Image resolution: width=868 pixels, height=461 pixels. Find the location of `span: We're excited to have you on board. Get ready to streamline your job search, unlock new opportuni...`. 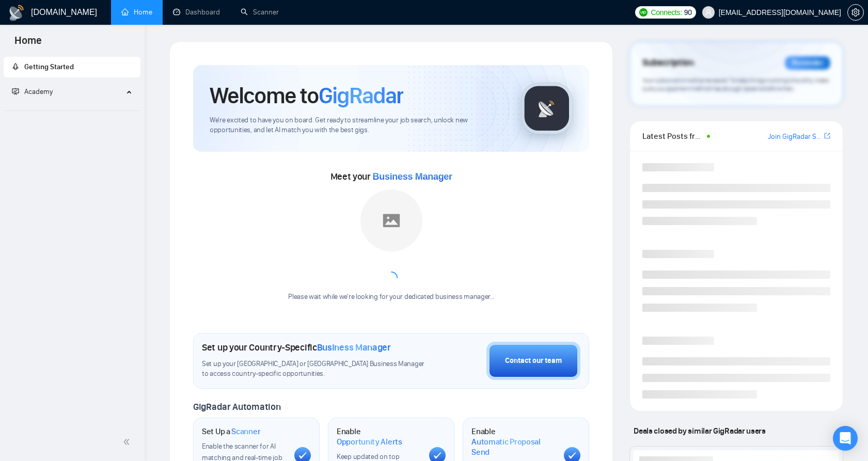

span: We're excited to have you on board. Get ready to streamline your job search, unlock new opportuni... is located at coordinates (357, 126).